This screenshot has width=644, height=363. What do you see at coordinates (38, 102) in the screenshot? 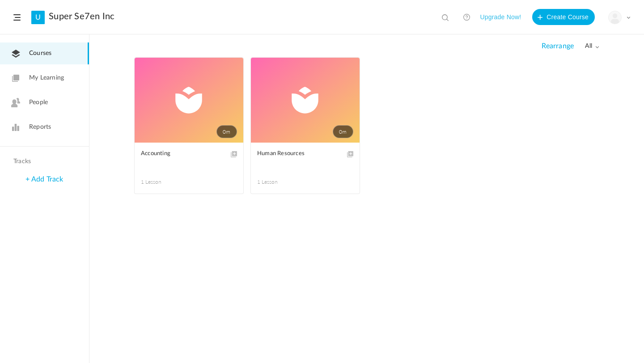
I see `span: People` at bounding box center [38, 102].